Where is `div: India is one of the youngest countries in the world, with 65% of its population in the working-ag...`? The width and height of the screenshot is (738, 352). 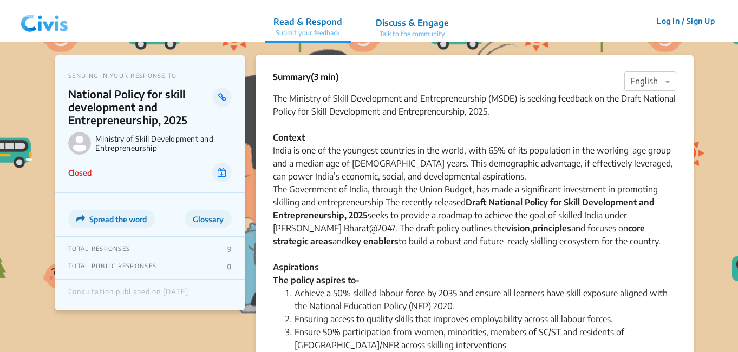 div: India is one of the youngest countries in the world, with 65% of its population in the working-ag... is located at coordinates (474, 183).